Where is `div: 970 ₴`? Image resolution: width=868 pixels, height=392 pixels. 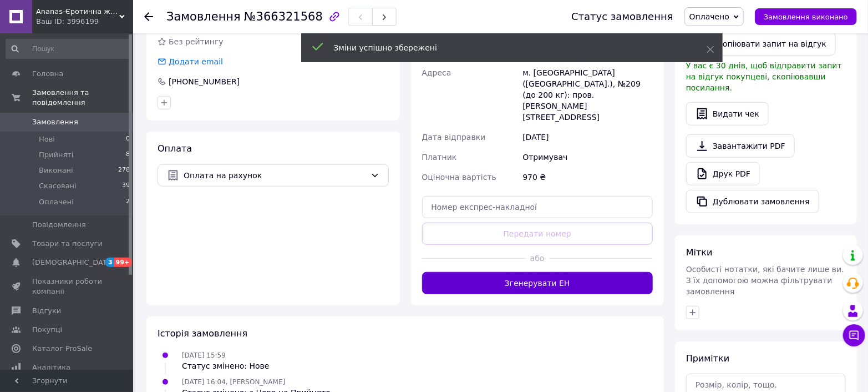 div: 970 ₴ is located at coordinates (587, 177).